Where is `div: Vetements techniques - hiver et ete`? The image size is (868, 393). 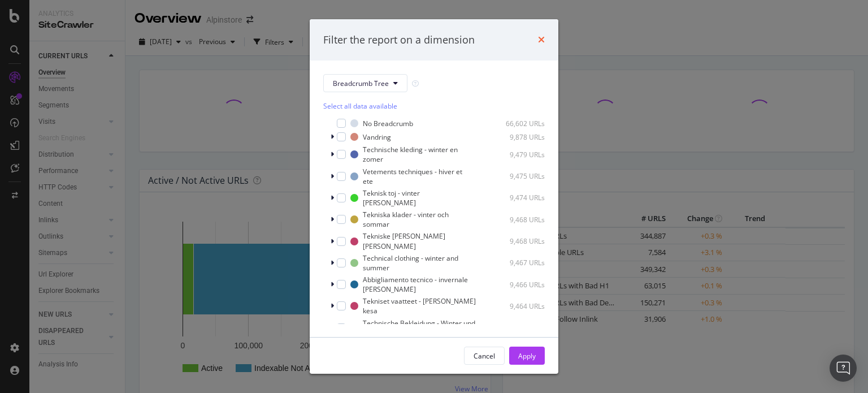 div: Vetements techniques - hiver et ete is located at coordinates (418, 177).